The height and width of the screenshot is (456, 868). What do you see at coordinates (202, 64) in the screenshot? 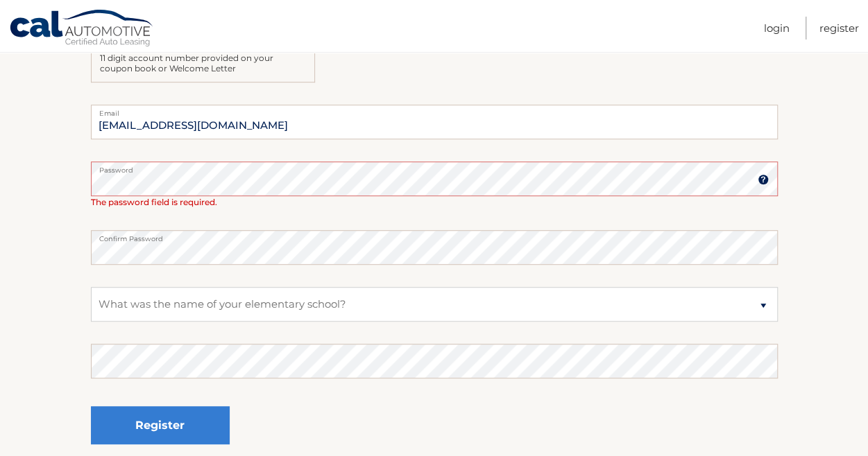
I see `div: 11 digit account number provided on your coupon book or Welcome Letter` at bounding box center [202, 64].